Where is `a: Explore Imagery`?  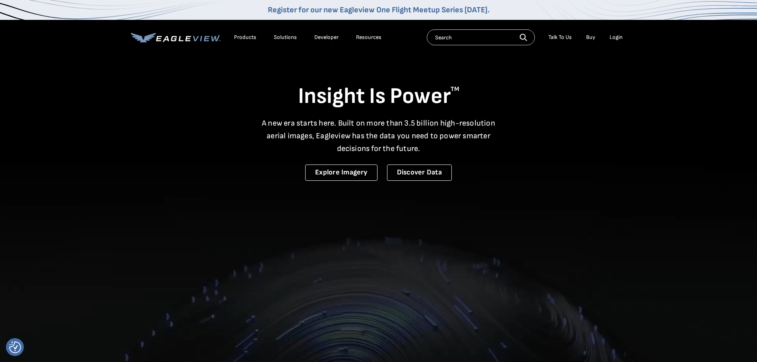
a: Explore Imagery is located at coordinates (341, 172).